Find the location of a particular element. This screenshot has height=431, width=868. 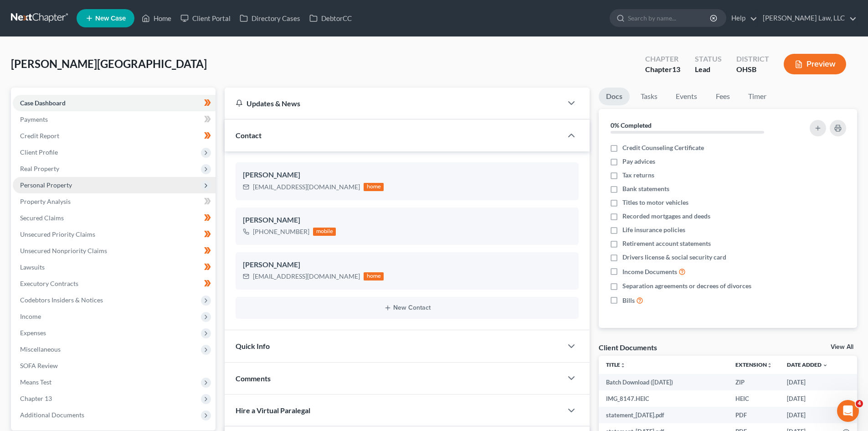

a: Fees is located at coordinates (723, 96).